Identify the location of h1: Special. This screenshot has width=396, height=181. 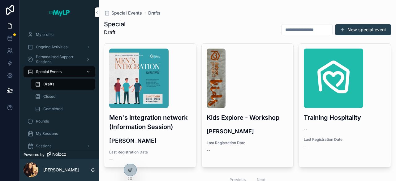
(115, 24).